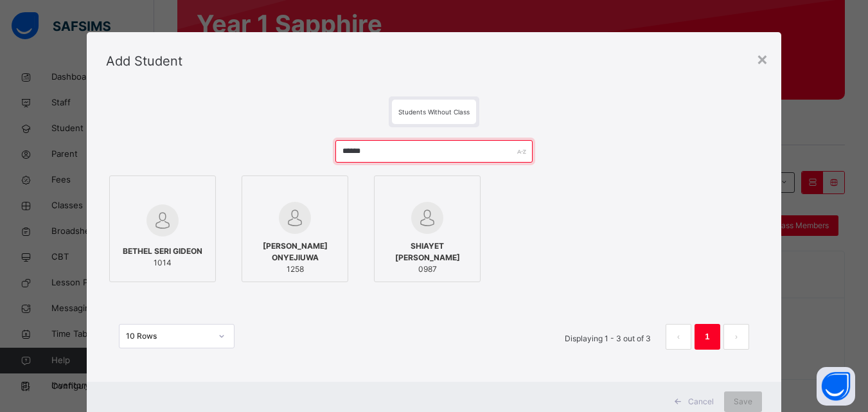 The height and width of the screenshot is (412, 868). I want to click on li: 上一页, so click(679, 337).